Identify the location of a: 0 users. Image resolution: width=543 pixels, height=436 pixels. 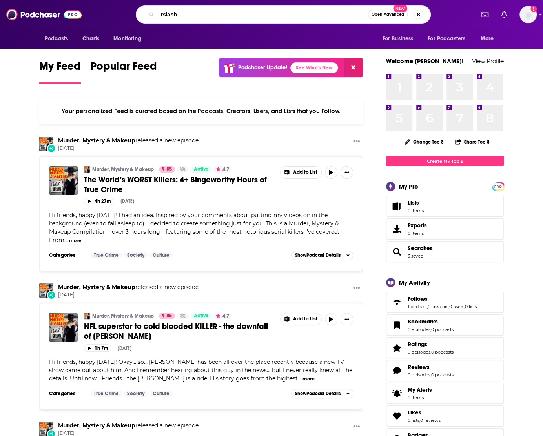
(456, 307).